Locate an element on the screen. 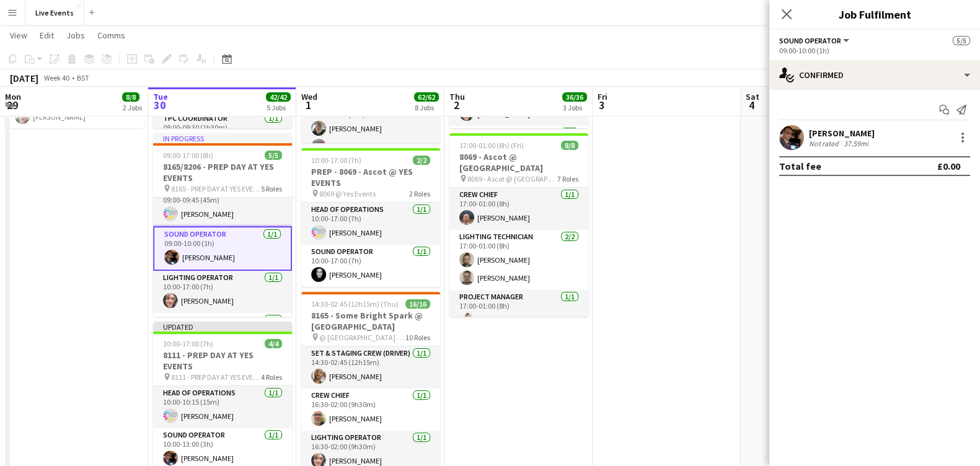 This screenshot has width=980, height=466. span: Comms is located at coordinates (111, 35).